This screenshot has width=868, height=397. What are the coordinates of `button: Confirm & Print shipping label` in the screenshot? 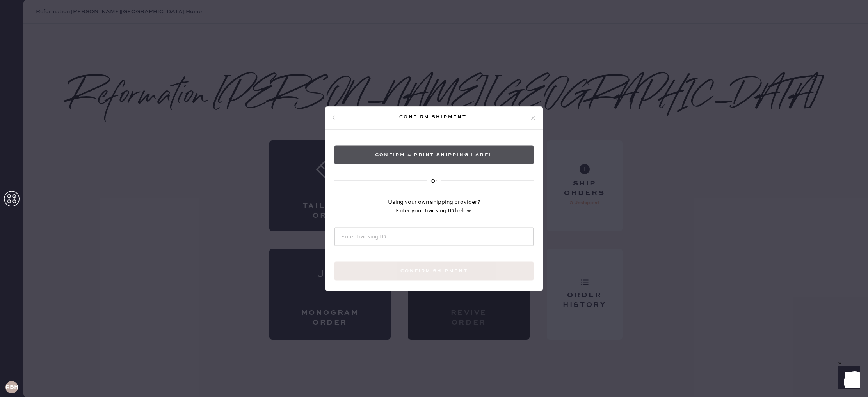 It's located at (434, 155).